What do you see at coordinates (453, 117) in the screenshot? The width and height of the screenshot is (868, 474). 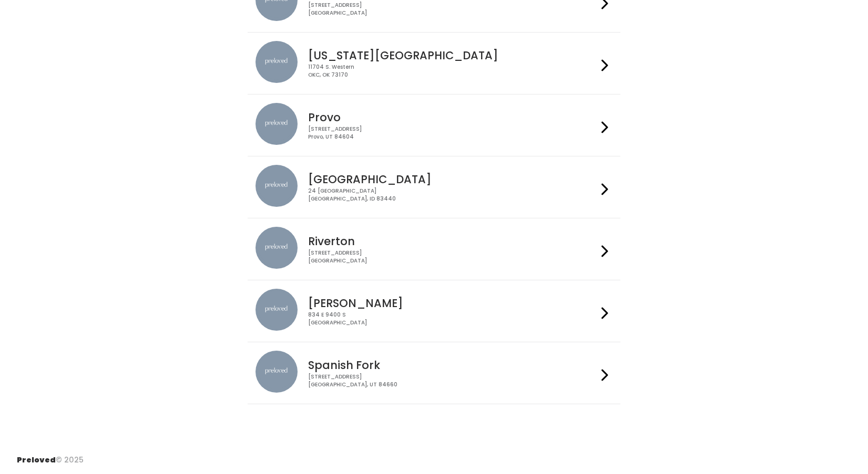 I see `h4: Provo` at bounding box center [453, 117].